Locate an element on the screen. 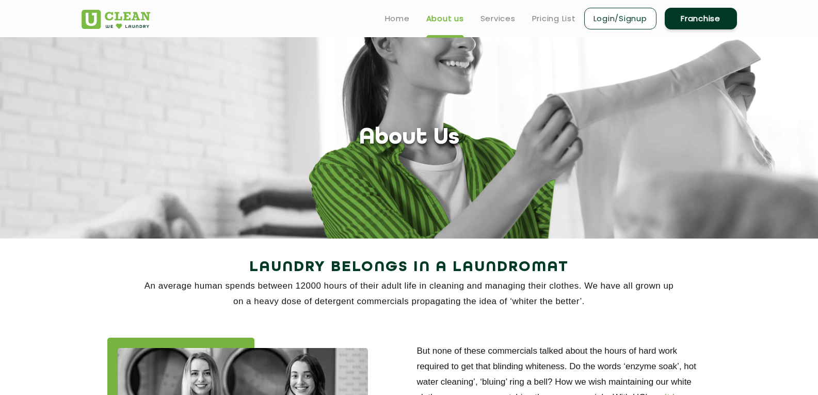 The width and height of the screenshot is (818, 395). a: Pricing List is located at coordinates (554, 19).